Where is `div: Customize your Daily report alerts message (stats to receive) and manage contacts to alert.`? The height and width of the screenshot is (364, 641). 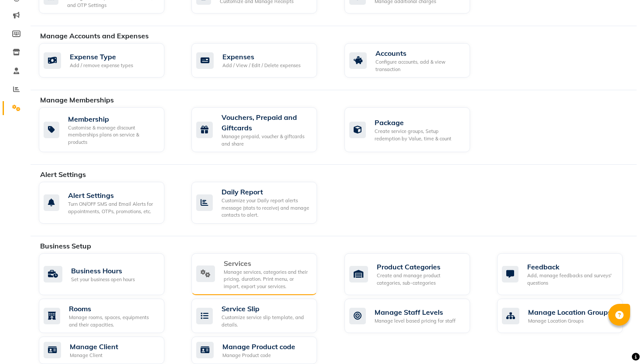
div: Customize your Daily report alerts message (stats to receive) and manage contacts to alert. is located at coordinates (265, 208).